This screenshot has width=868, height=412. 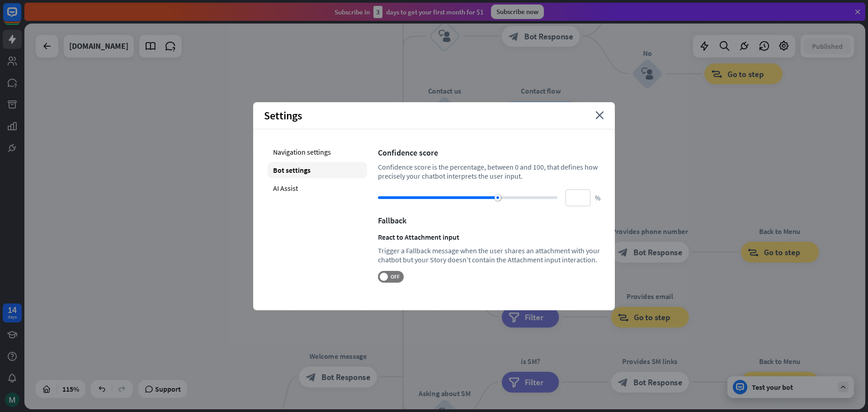 What do you see at coordinates (378, 12) in the screenshot?
I see `div: 3` at bounding box center [378, 12].